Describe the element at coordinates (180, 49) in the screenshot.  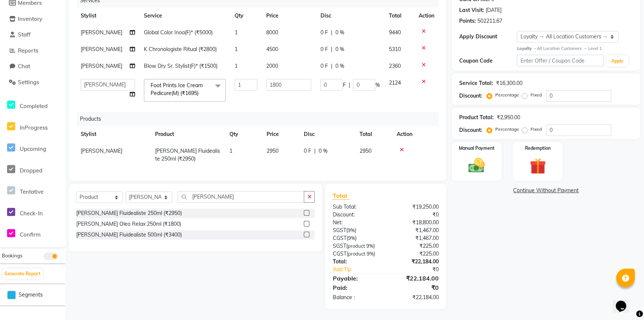
I see `span: K Chronologiste Ritual (₹2800)` at that location.